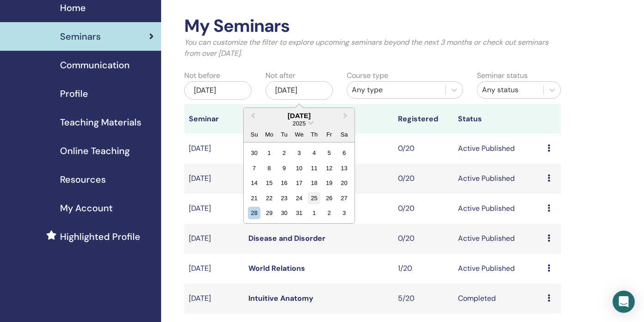  What do you see at coordinates (277, 268) in the screenshot?
I see `a: World Relations` at bounding box center [277, 268].